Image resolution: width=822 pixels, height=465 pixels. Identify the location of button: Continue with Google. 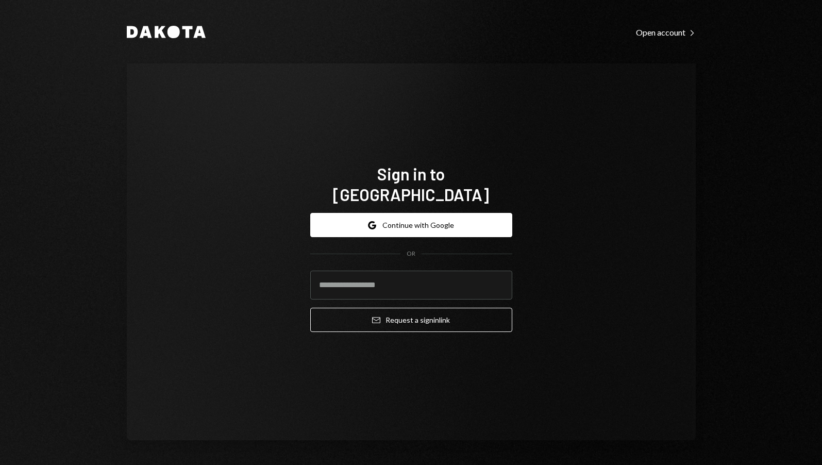
(411, 225).